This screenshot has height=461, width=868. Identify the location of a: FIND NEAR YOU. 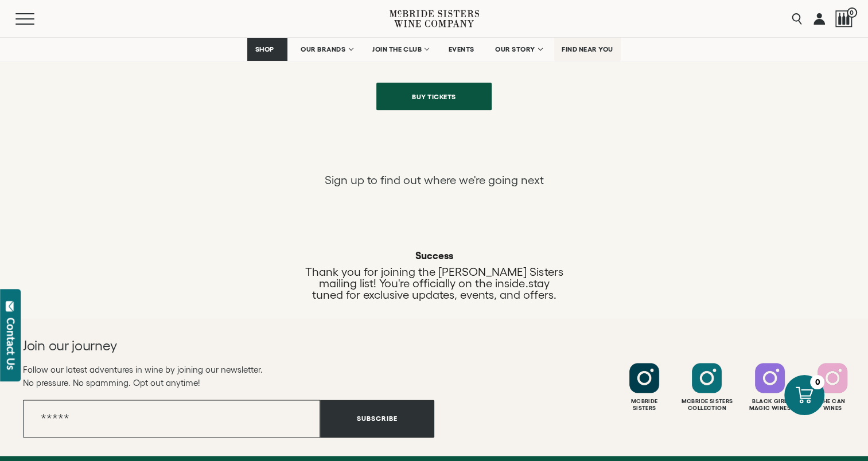
(587, 50).